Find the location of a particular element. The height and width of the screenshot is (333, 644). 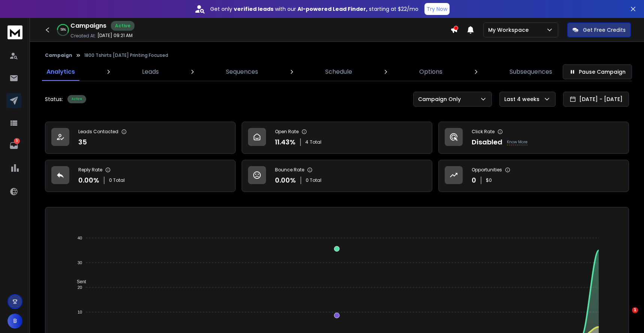

a: Analytics is located at coordinates (61, 72).